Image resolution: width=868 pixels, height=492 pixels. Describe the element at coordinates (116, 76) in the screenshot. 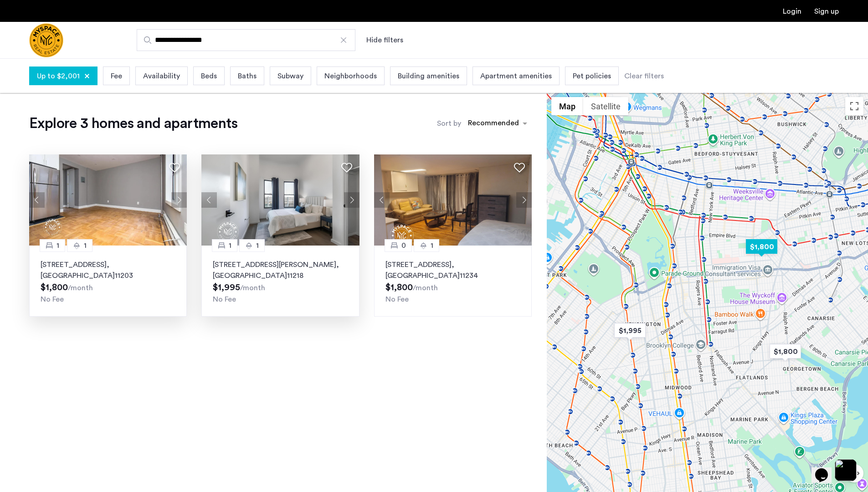

I see `span: Fee` at that location.